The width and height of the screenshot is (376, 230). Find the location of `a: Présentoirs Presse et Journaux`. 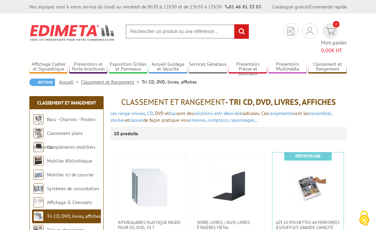

a: Présentoirs Presse et Journaux is located at coordinates (247, 67).